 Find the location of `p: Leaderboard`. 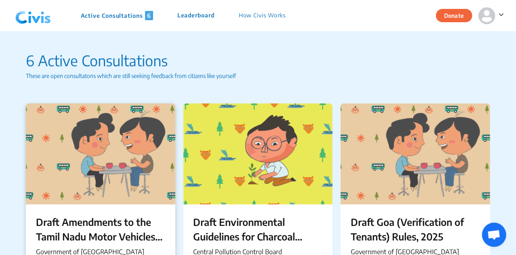

p: Leaderboard is located at coordinates (196, 15).